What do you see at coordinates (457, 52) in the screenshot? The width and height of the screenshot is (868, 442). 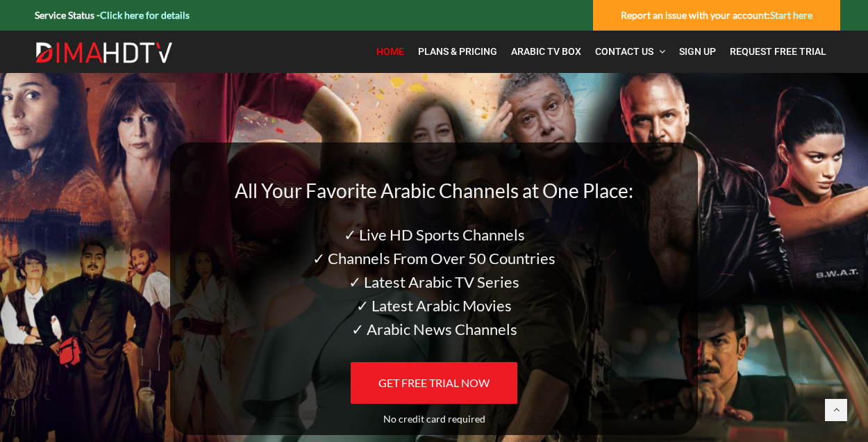 I see `span: Plans & Pricing` at bounding box center [457, 52].